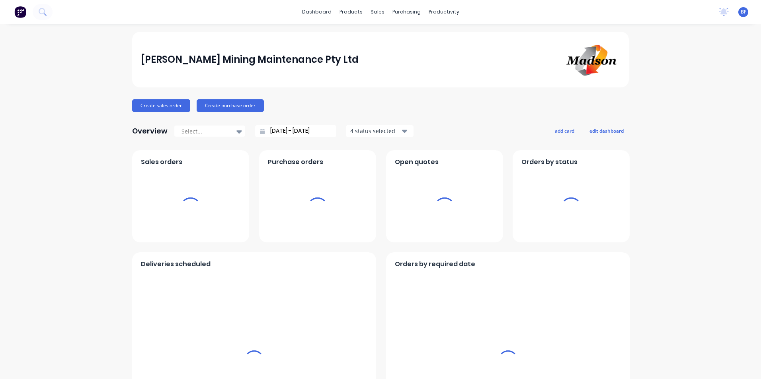 The height and width of the screenshot is (379, 761). I want to click on img: Factory, so click(20, 12).